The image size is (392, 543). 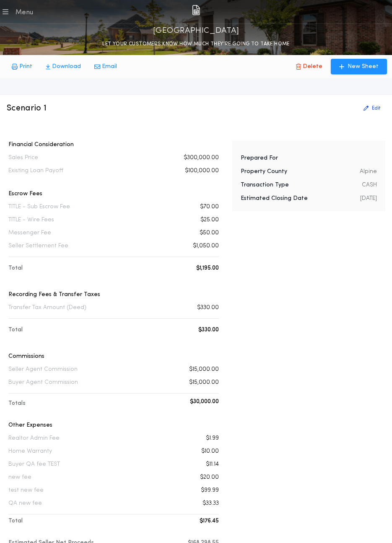 I want to click on button: New Sheet, so click(x=359, y=67).